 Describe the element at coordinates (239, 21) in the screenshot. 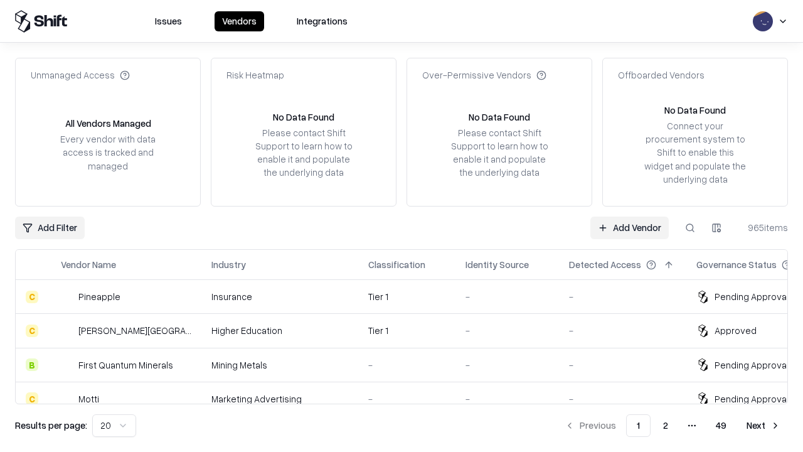

I see `button: Vendors` at that location.